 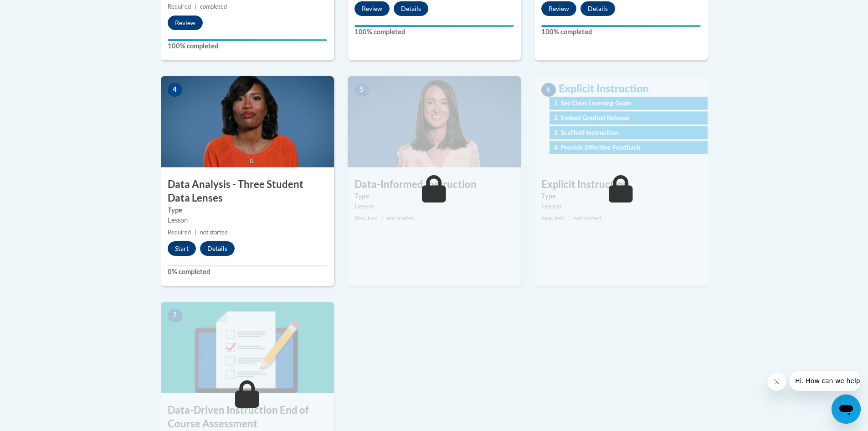 What do you see at coordinates (213, 6) in the screenshot?
I see `span: completed` at bounding box center [213, 6].